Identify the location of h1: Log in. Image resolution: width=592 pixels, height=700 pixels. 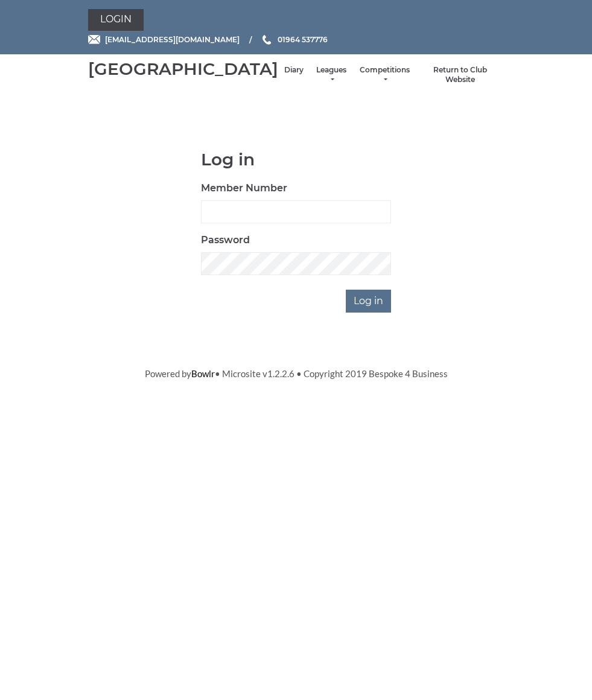
(296, 159).